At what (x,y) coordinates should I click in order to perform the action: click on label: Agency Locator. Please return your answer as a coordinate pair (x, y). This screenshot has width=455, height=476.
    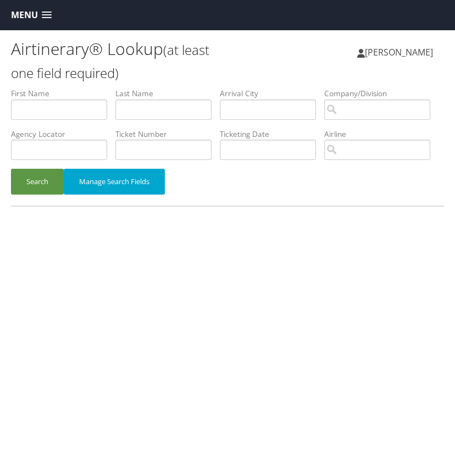
    Looking at the image, I should click on (63, 134).